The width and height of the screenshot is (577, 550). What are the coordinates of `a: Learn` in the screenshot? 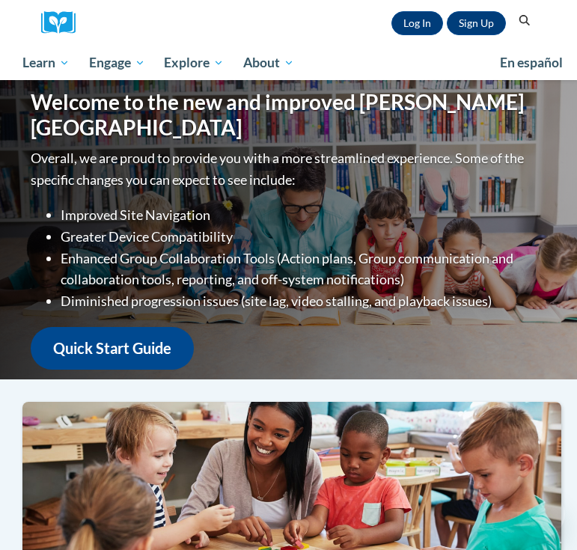 It's located at (46, 63).